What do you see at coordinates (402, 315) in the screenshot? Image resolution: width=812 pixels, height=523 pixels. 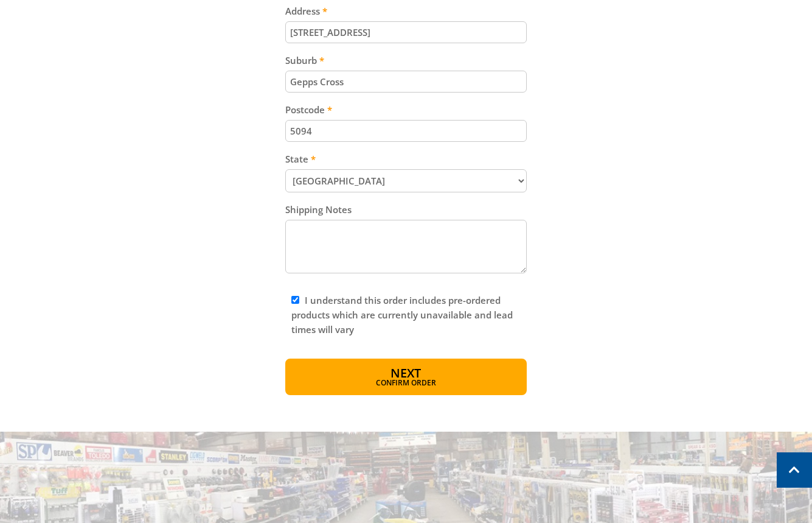 I see `label: I understand this order includes pre-ordered products which are currently unavailable and lead ti...` at bounding box center [402, 315].